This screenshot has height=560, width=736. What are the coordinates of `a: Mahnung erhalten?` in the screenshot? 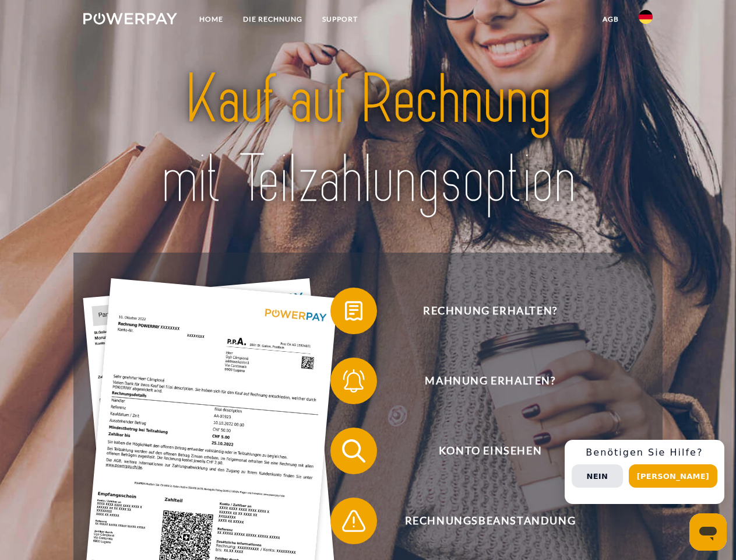 It's located at (482, 381).